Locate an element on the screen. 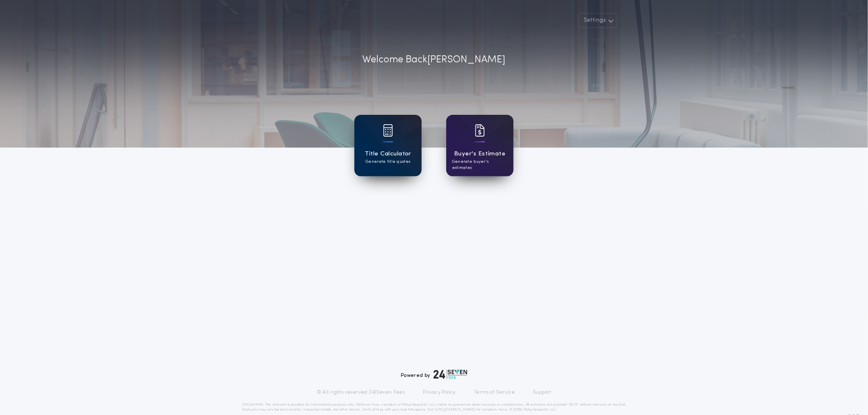 The image size is (868, 415). h1: Title Calculator is located at coordinates (388, 154).